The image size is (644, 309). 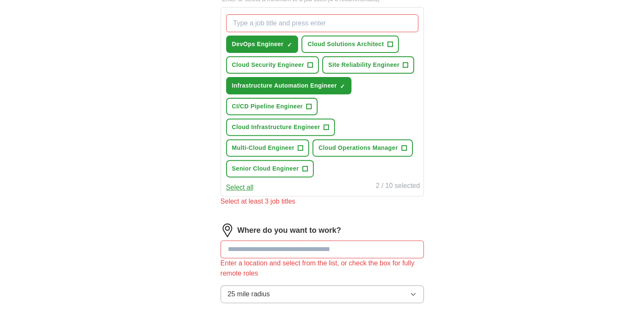 I want to click on span: CI/CD Pipeline Engineer, so click(x=267, y=106).